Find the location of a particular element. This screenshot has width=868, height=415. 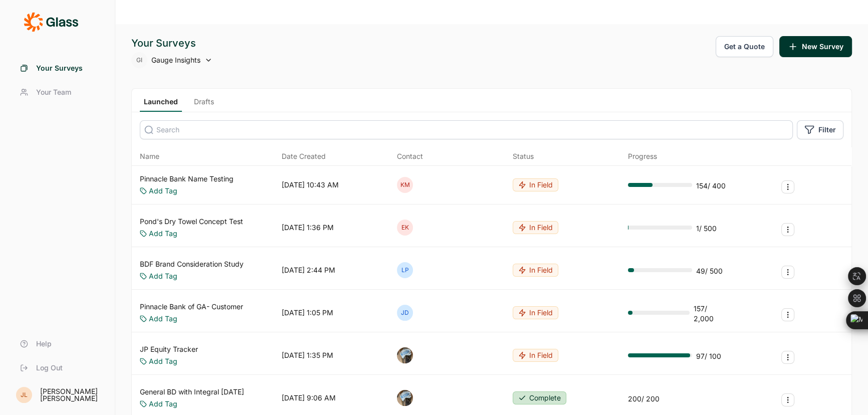

a: Pinnacle Bank of GA- Customer is located at coordinates (191, 307).